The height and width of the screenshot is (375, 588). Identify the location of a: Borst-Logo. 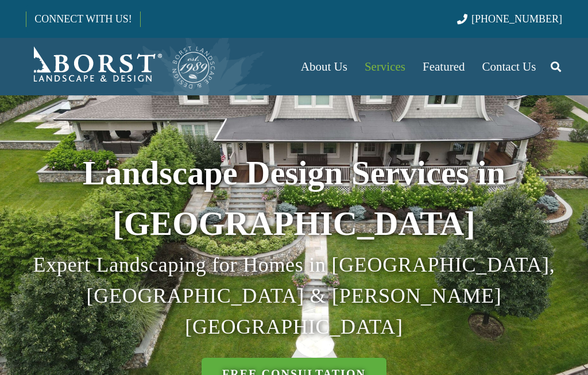
(121, 66).